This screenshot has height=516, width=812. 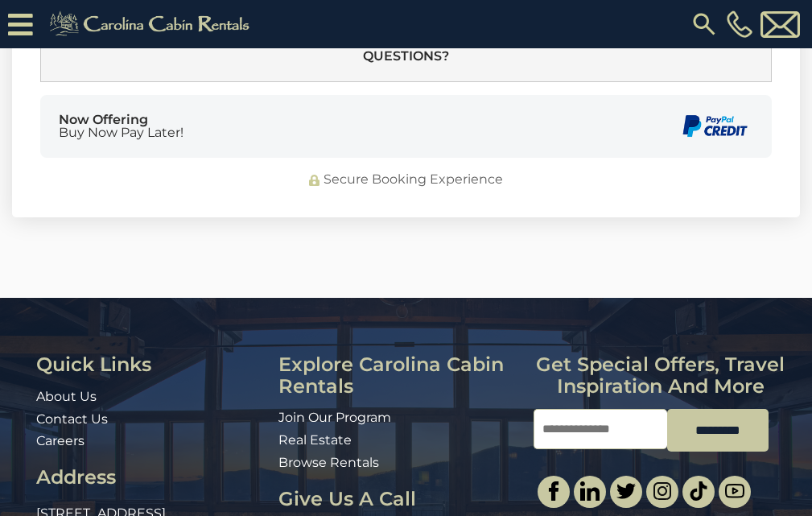 What do you see at coordinates (151, 478) in the screenshot?
I see `h3: Address` at bounding box center [151, 478].